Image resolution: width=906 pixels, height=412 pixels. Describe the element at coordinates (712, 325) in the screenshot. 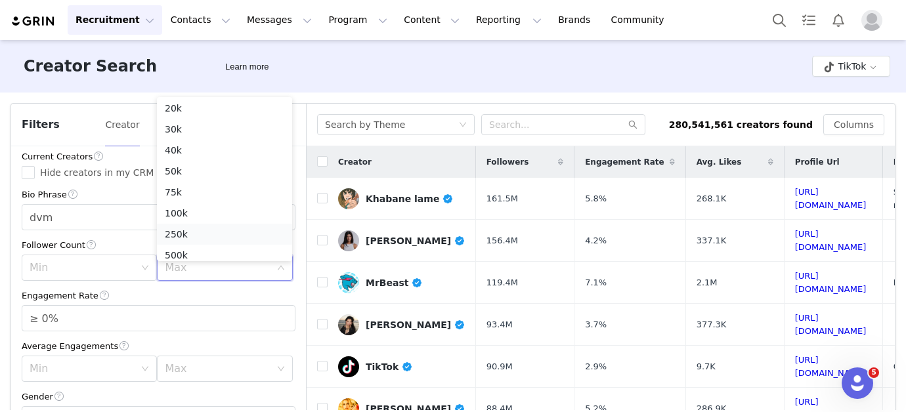

I see `span: 377.3K` at that location.